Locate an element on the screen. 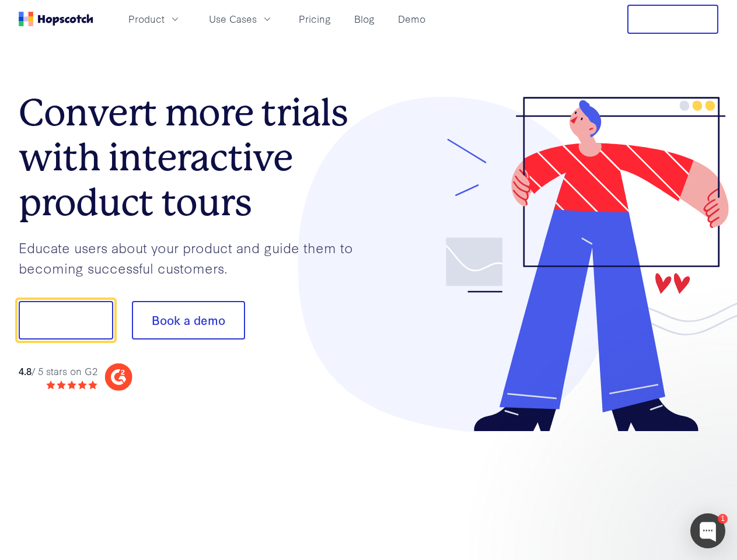 The width and height of the screenshot is (737, 560). p: Educate users about your product and guide them to becoming successful customers. is located at coordinates (194, 258).